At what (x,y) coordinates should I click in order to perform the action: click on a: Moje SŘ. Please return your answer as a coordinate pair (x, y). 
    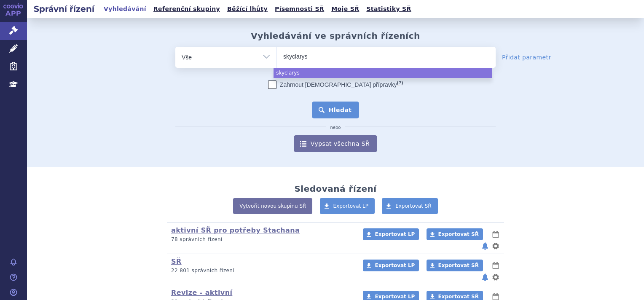
    Looking at the image, I should click on (345, 9).